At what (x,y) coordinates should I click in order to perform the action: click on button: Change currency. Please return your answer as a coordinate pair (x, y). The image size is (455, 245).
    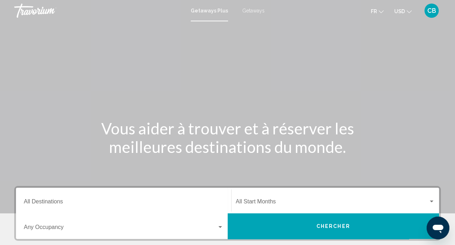
    Looking at the image, I should click on (403, 11).